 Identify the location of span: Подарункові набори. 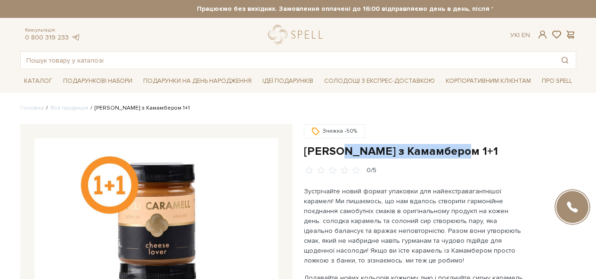
(98, 81).